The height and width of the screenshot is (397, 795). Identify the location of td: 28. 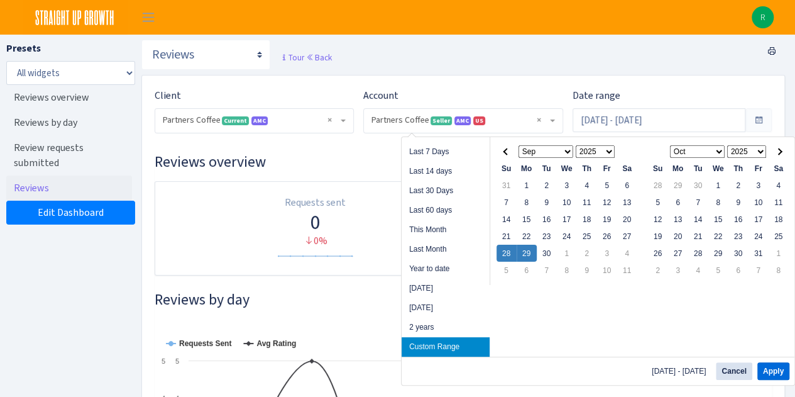
(698, 253).